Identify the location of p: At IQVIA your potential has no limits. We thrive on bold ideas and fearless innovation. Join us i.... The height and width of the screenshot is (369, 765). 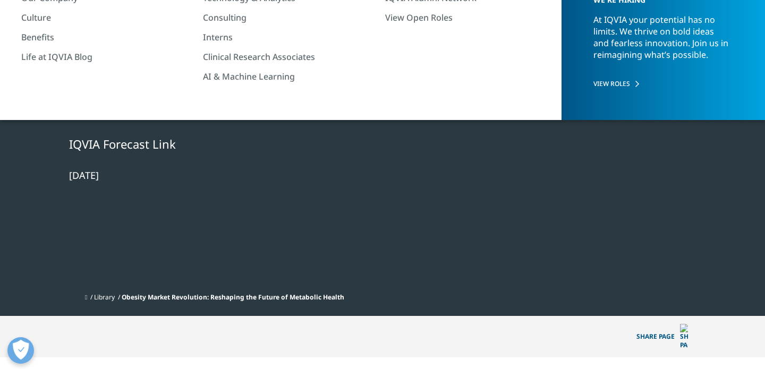
(663, 42).